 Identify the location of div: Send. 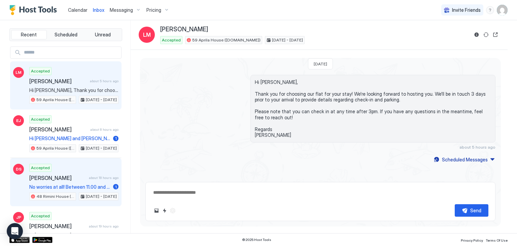
(475, 210).